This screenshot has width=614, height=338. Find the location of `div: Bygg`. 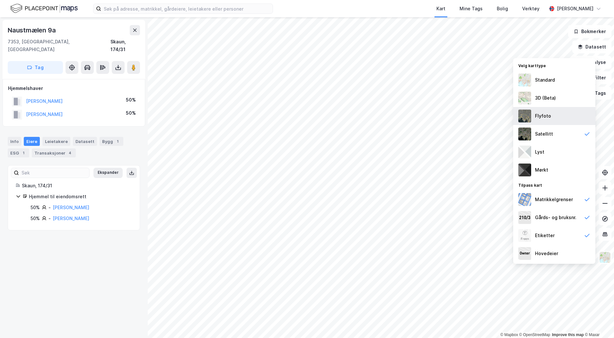

div: Bygg is located at coordinates (111, 141).